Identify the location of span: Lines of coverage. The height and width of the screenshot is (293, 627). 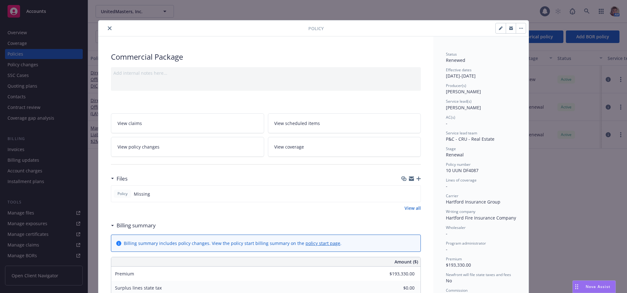
(462, 180).